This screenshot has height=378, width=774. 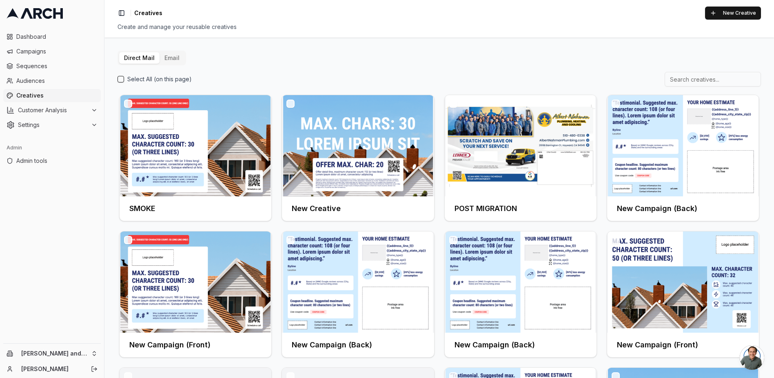 What do you see at coordinates (485, 208) in the screenshot?
I see `h3: POST MIGRATION` at bounding box center [485, 208].